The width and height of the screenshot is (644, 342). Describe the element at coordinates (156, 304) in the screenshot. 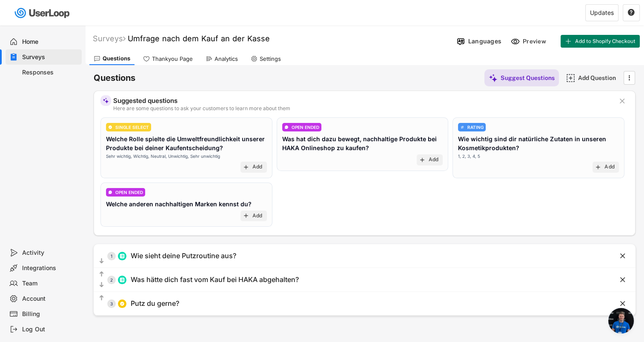

I see `div: Putz du gerne? ⁠` at that location.